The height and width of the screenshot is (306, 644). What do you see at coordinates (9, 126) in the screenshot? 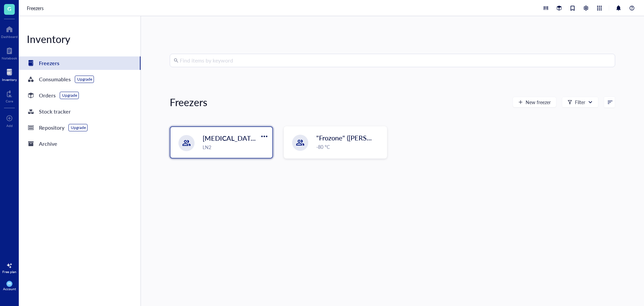
I see `div: Add` at bounding box center [9, 126].